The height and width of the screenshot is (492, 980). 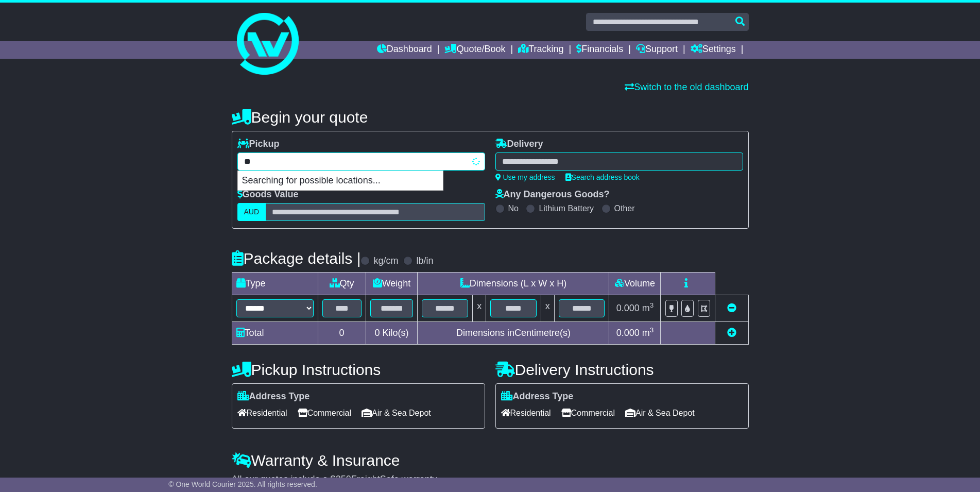 I want to click on a: Dashboard, so click(x=404, y=50).